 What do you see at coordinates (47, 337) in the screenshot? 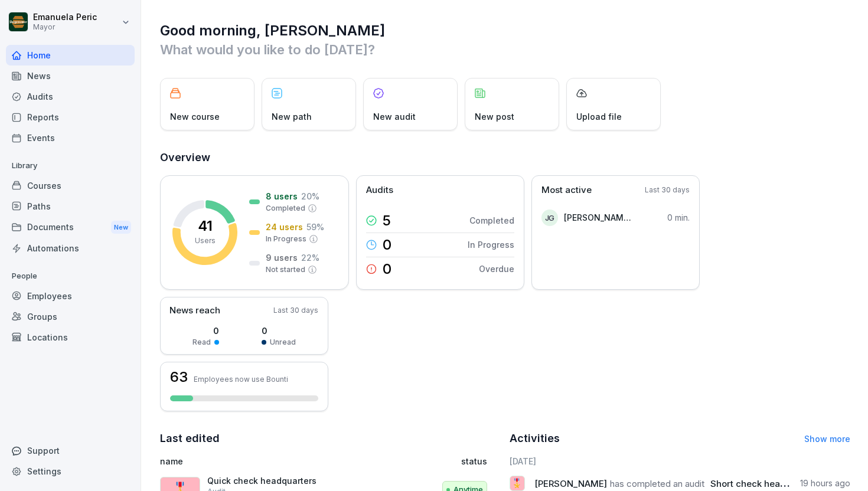
I see `font: Locations` at bounding box center [47, 337].